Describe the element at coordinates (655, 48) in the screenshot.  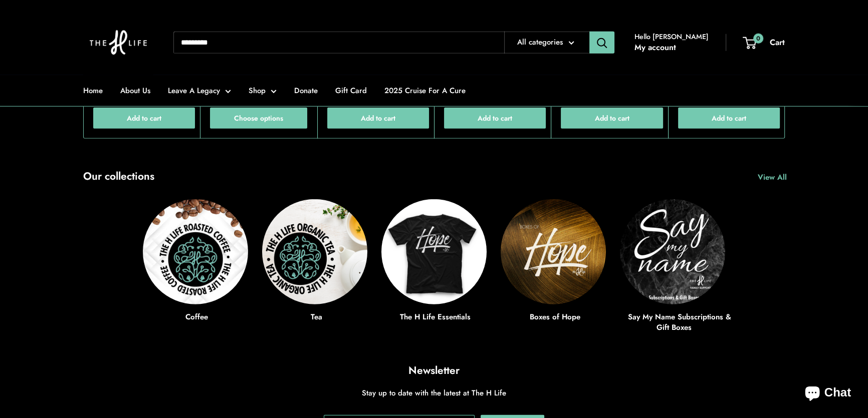
I see `a: My account` at that location.